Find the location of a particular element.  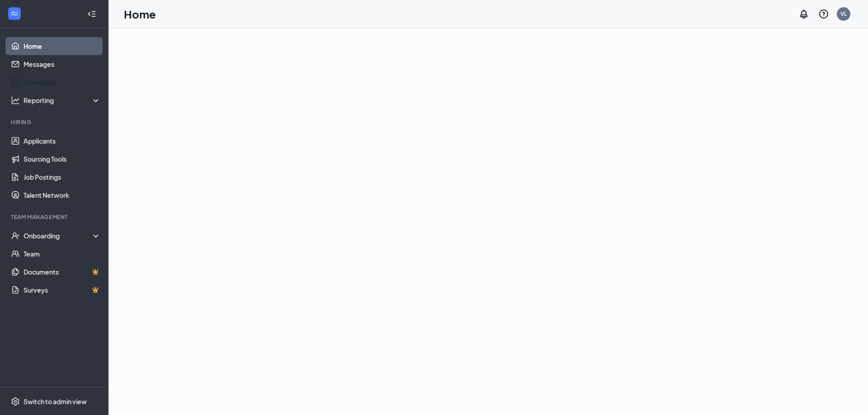

h1: Home is located at coordinates (140, 14).